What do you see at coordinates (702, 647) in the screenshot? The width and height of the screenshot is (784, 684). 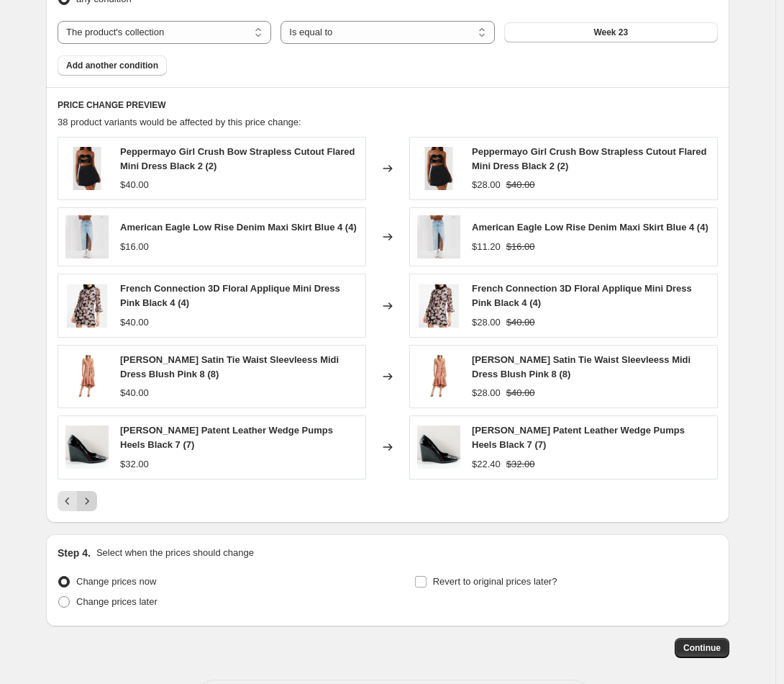 I see `span: Continue` at bounding box center [702, 647].